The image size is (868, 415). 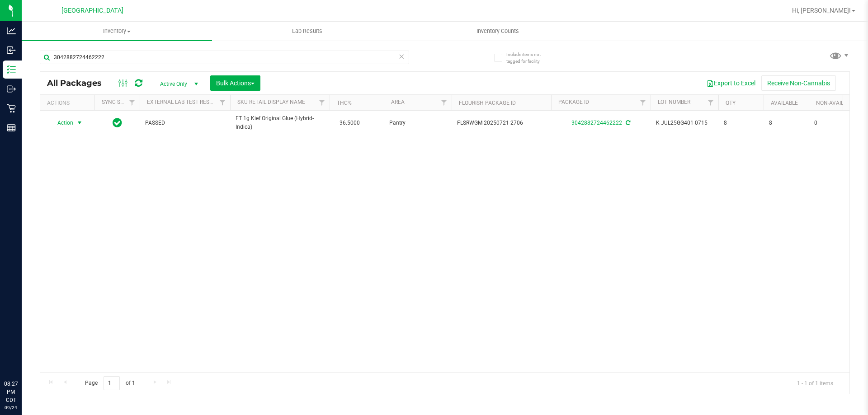 I want to click on inline-svg: Analytics, so click(x=11, y=31).